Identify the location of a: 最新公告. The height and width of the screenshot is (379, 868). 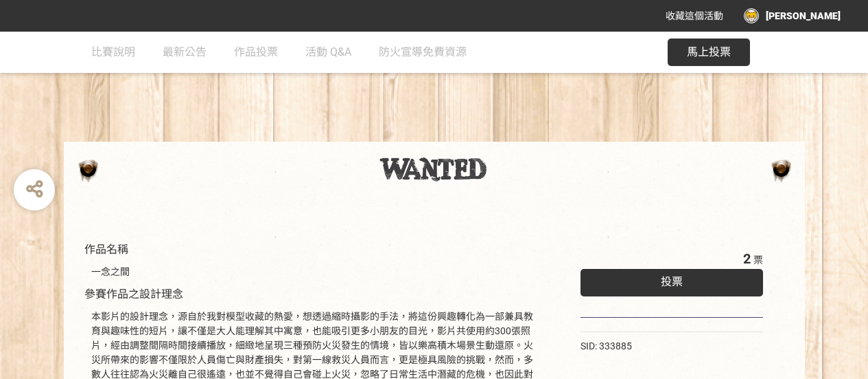
(185, 52).